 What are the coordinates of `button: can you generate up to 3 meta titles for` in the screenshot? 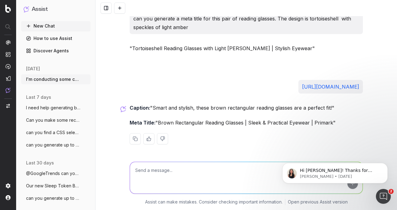 It's located at (56, 145).